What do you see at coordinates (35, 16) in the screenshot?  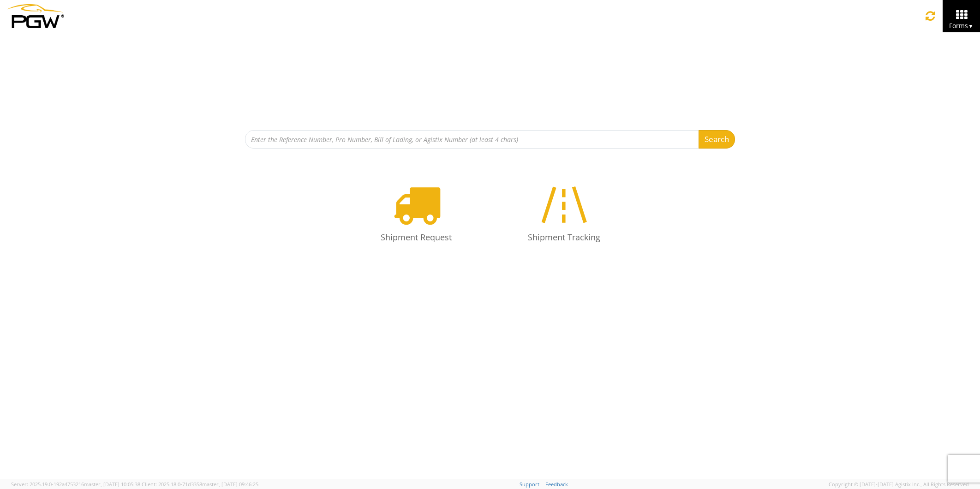 I see `img: pgw-form-logo-1aaa8060b1cc70fad034.png` at bounding box center [35, 16].